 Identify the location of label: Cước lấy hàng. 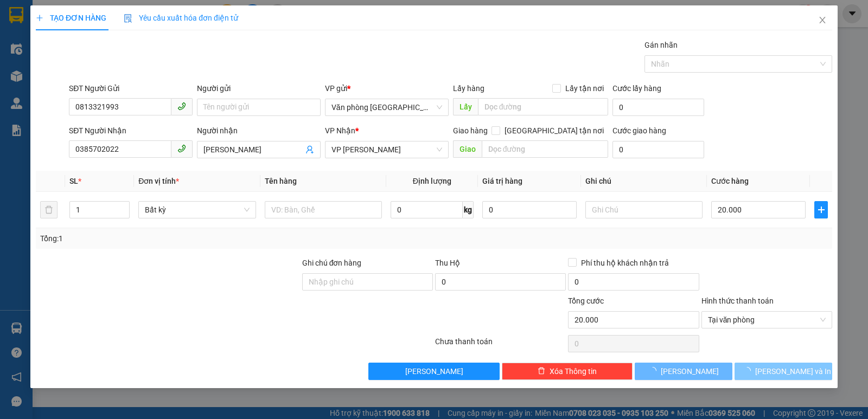
(637, 88).